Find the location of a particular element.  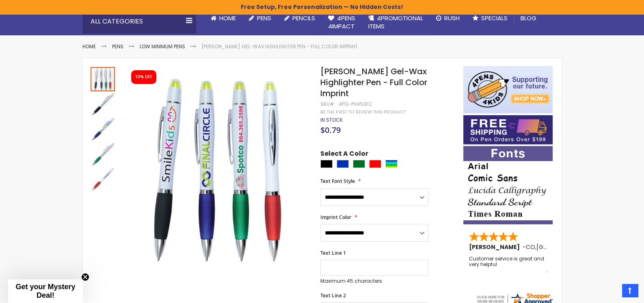

span: Select A Color is located at coordinates (344, 155).